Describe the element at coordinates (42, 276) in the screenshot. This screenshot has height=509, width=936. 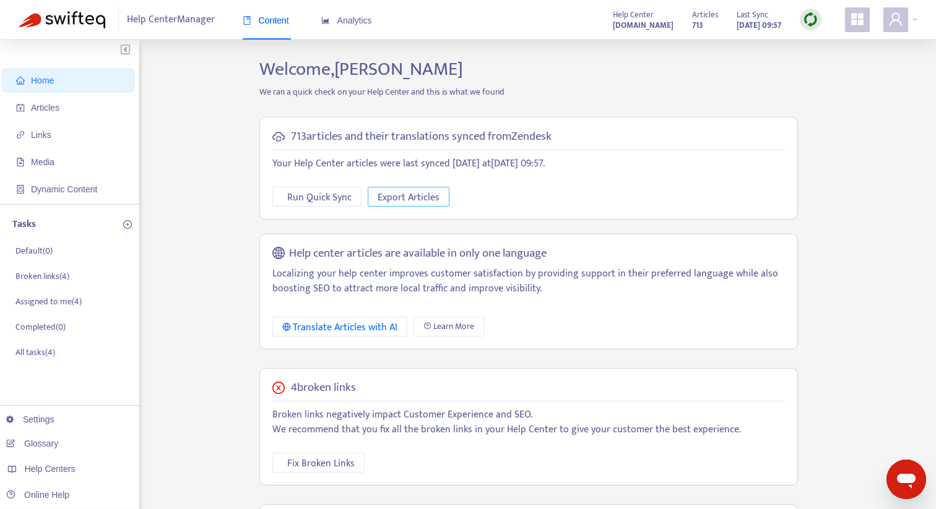
I see `p: Broken links ( 4 )` at that location.